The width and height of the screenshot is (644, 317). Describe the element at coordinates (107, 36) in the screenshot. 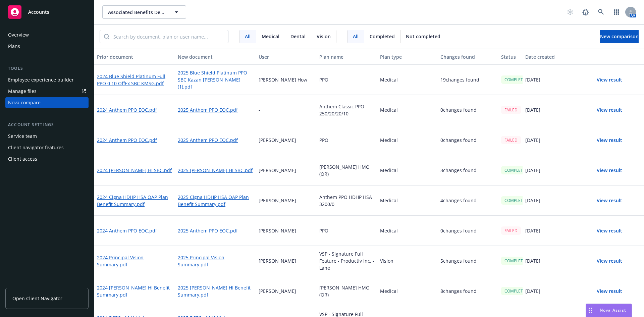

I see `svg: Search` at that location.